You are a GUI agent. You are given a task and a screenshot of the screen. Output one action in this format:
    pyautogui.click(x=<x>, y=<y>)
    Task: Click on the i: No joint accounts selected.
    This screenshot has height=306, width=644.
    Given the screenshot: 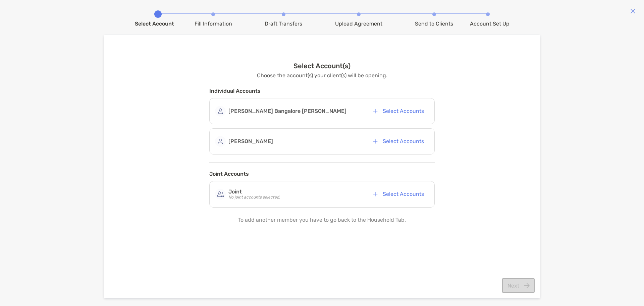 What is the action you would take?
    pyautogui.click(x=254, y=197)
    